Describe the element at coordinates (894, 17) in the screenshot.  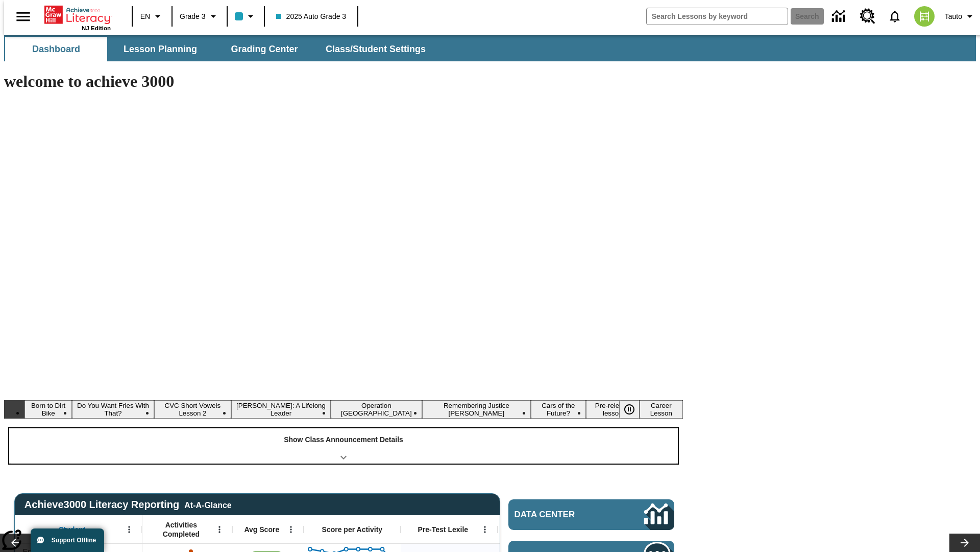
I see `a: Notifications` at that location.